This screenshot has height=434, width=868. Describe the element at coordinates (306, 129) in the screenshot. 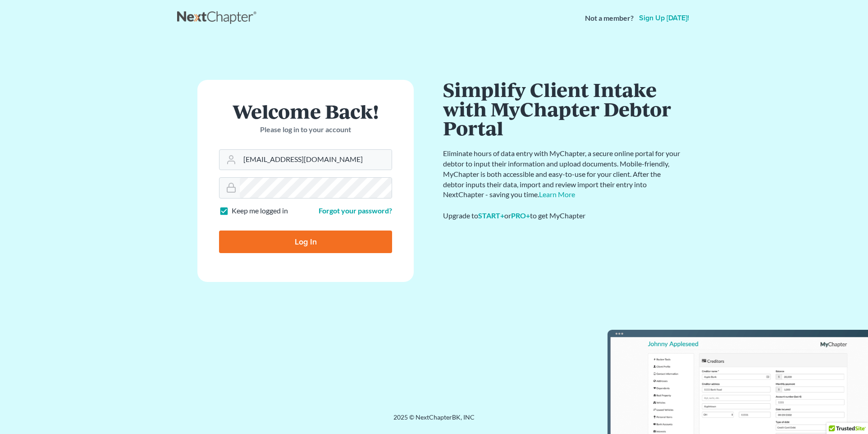

I see `p: Please log in to your account` at that location.